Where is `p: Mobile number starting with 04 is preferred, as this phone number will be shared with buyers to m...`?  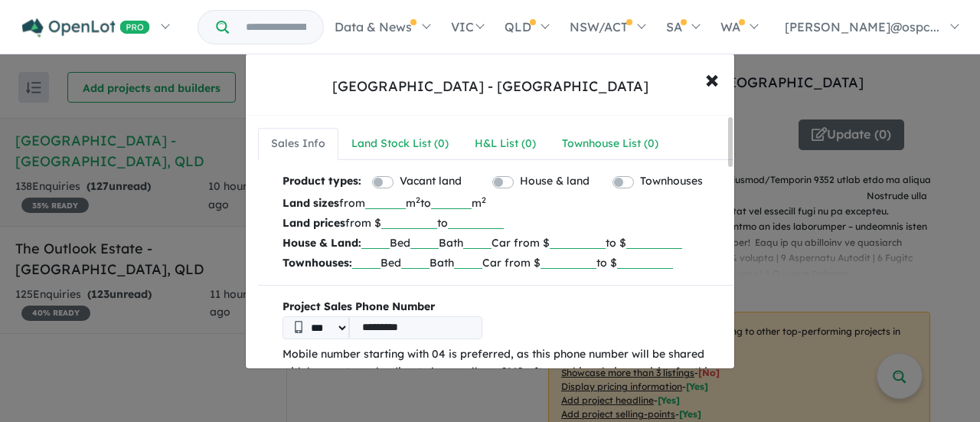
p: Mobile number starting with 04 is preferred, as this phone number will be shared with buyers to m... is located at coordinates (502, 372).